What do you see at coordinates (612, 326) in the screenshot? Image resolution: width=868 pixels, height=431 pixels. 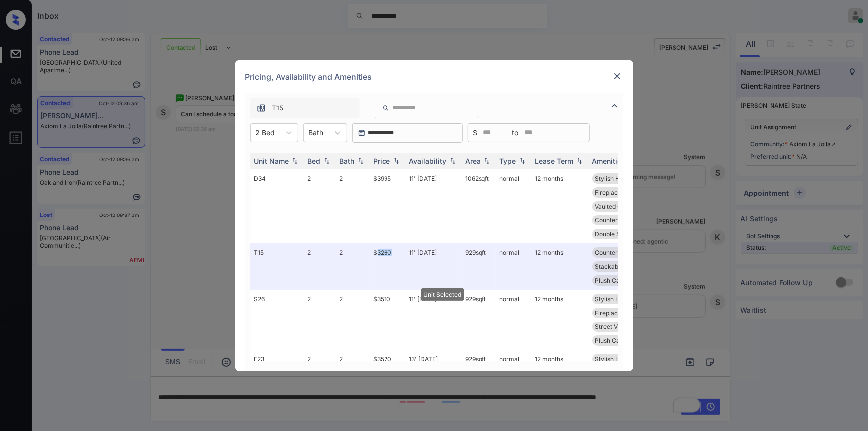 I see `span: Street View` at bounding box center [612, 326].